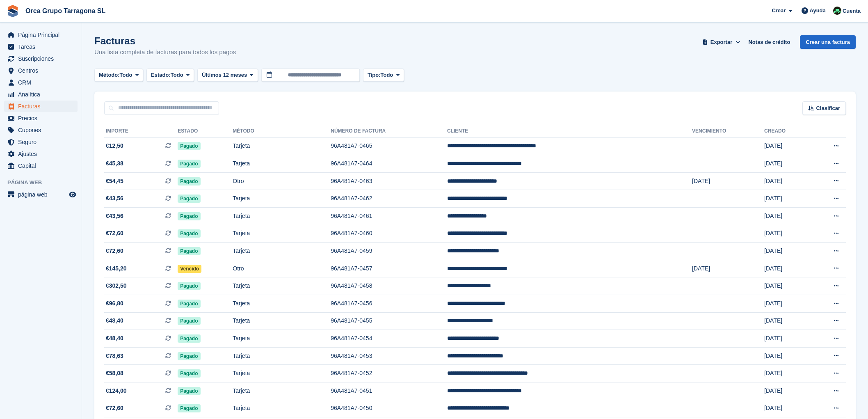  I want to click on span: €78,63, so click(115, 356).